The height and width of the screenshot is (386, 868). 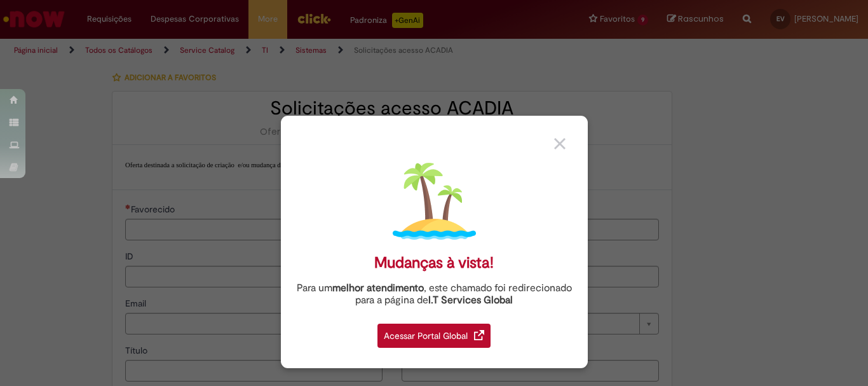 What do you see at coordinates (434, 262) in the screenshot?
I see `div: Mudanças à vista!` at bounding box center [434, 262].